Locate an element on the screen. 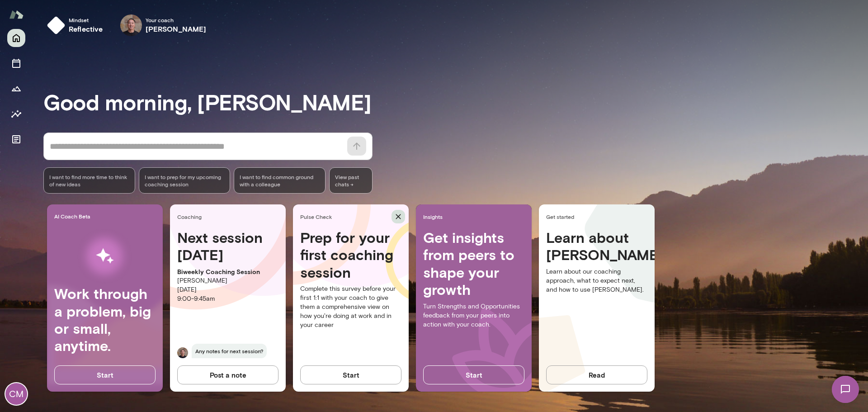 This screenshot has height=412, width=868. button: Documents is located at coordinates (16, 139).